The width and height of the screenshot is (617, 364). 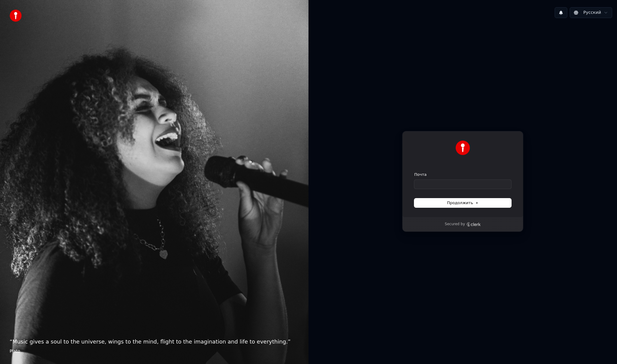 I want to click on p: Secured by, so click(x=455, y=224).